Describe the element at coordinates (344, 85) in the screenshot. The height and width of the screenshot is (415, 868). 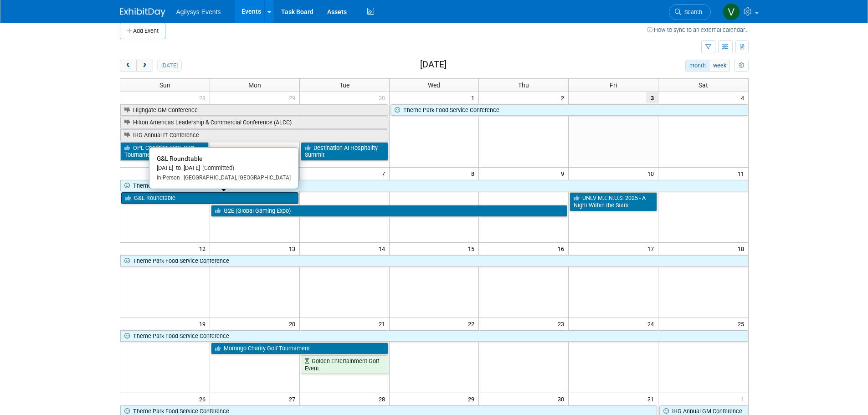
I see `span: Tue` at that location.